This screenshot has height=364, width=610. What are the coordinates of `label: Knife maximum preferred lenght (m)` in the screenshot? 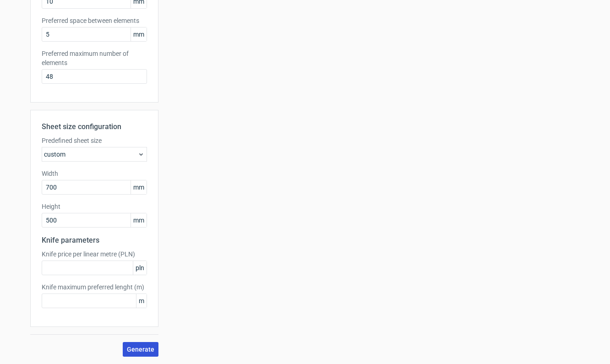 It's located at (95, 287).